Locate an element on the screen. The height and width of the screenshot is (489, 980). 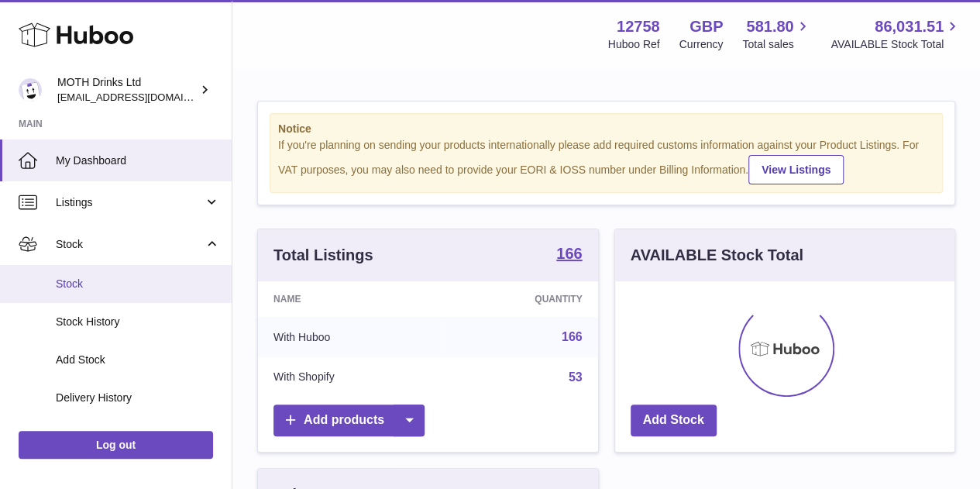
span: AVAILABLE Stock Total is located at coordinates (896, 45).